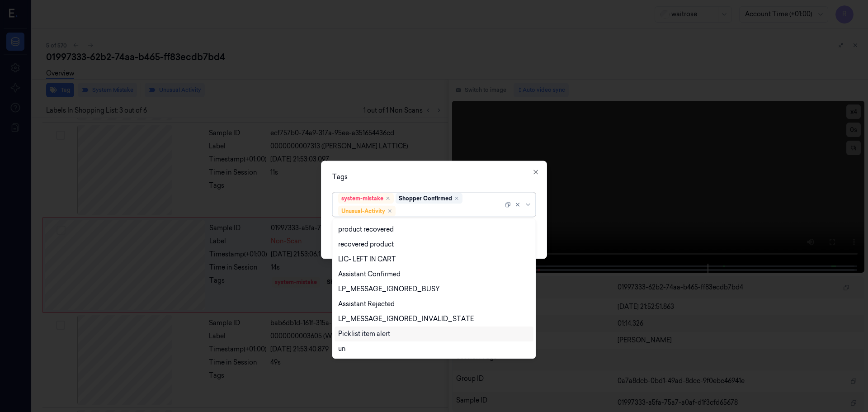 Image resolution: width=868 pixels, height=412 pixels. I want to click on div: system-mistake, so click(362, 198).